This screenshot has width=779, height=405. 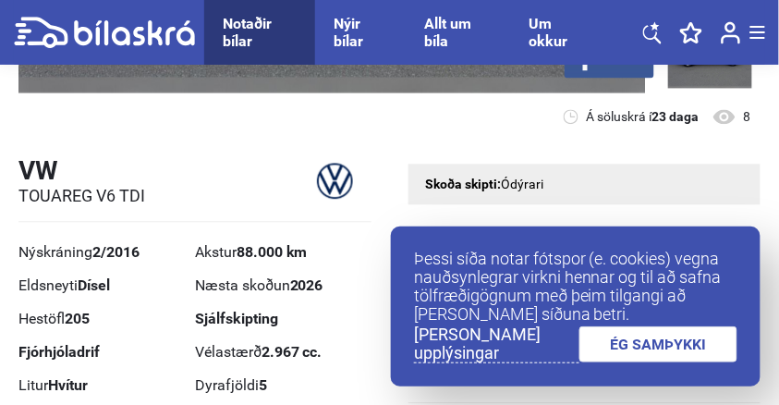 What do you see at coordinates (748, 116) in the screenshot?
I see `span: 8` at bounding box center [748, 116].